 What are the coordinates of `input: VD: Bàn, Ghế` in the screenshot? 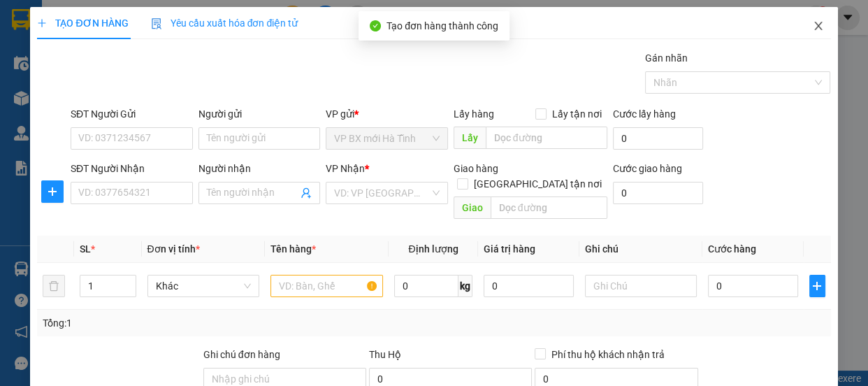 It's located at (326, 286).